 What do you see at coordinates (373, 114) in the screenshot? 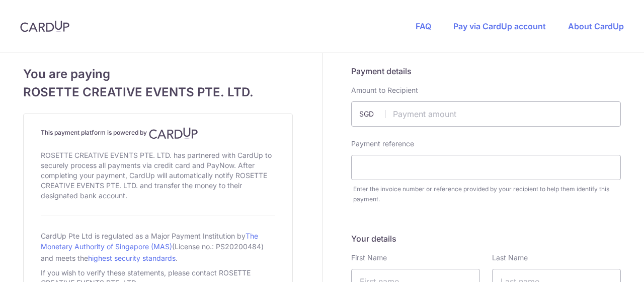
I see `span: SGD` at bounding box center [373, 114].